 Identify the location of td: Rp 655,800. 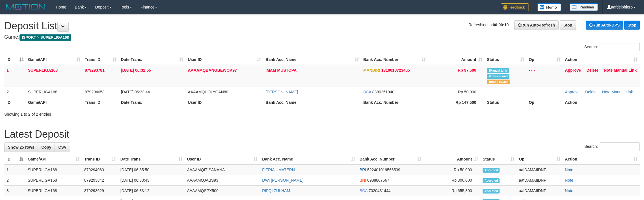
(452, 191).